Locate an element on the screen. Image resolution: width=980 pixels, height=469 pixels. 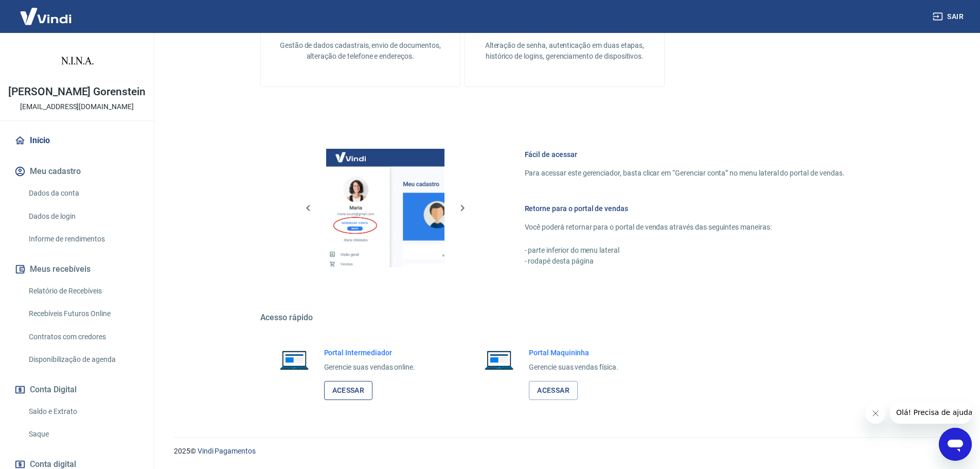
a: Dados da conta is located at coordinates (83, 193).